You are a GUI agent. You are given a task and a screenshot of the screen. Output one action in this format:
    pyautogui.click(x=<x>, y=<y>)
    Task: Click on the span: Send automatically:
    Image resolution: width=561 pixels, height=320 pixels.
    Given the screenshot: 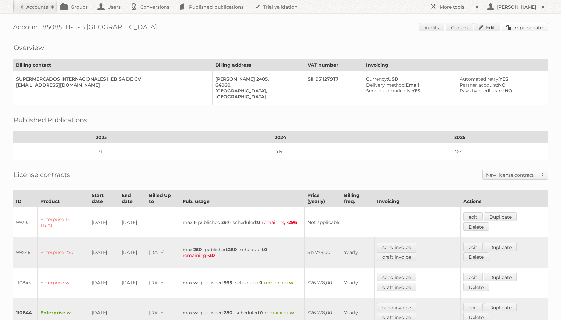 What is the action you would take?
    pyautogui.click(x=388, y=91)
    